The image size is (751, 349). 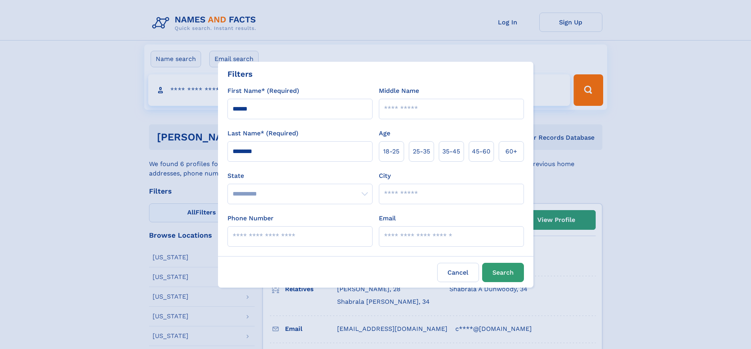 I want to click on button: Search, so click(x=503, y=273).